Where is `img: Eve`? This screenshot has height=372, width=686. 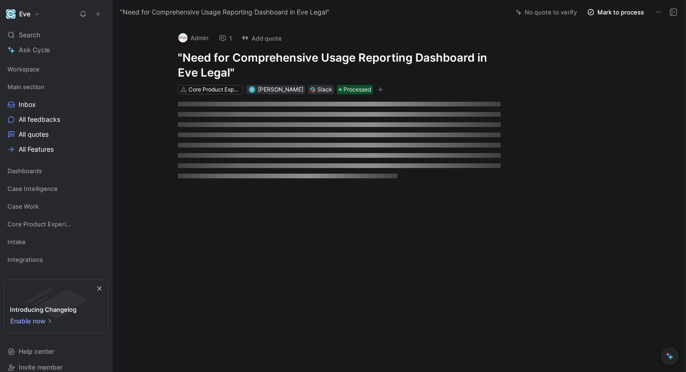 img: Eve is located at coordinates (11, 14).